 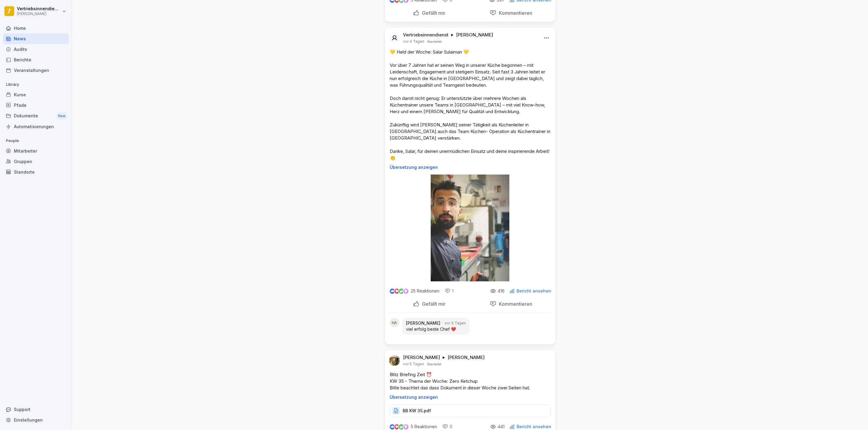 What do you see at coordinates (436, 329) in the screenshot?
I see `p: viel erfolg beste Chef ❤️` at bounding box center [436, 329].